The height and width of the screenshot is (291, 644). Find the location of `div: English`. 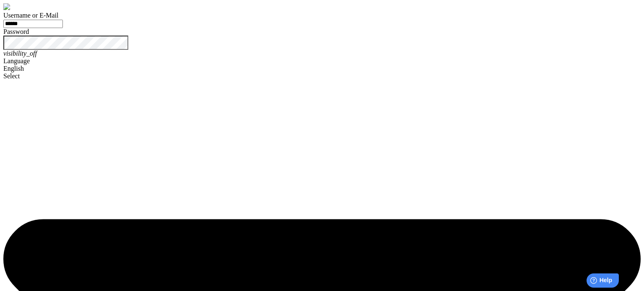

div: English is located at coordinates (322, 69).